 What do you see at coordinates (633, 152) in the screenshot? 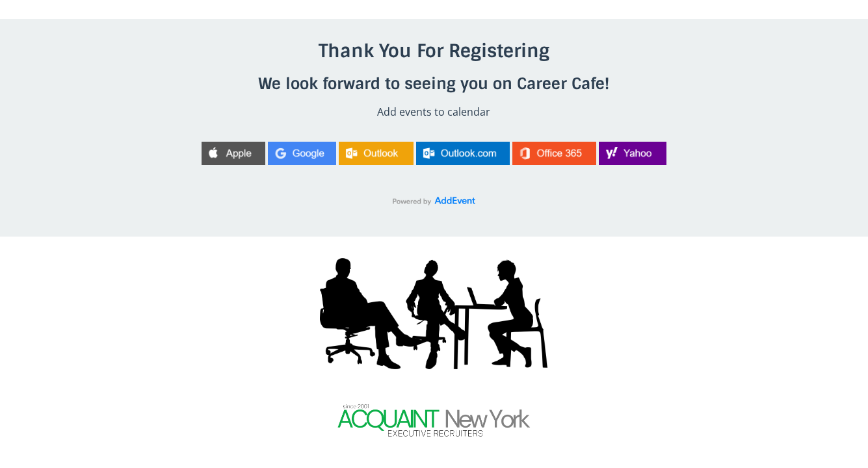
I see `a: Yahoo` at bounding box center [633, 152].